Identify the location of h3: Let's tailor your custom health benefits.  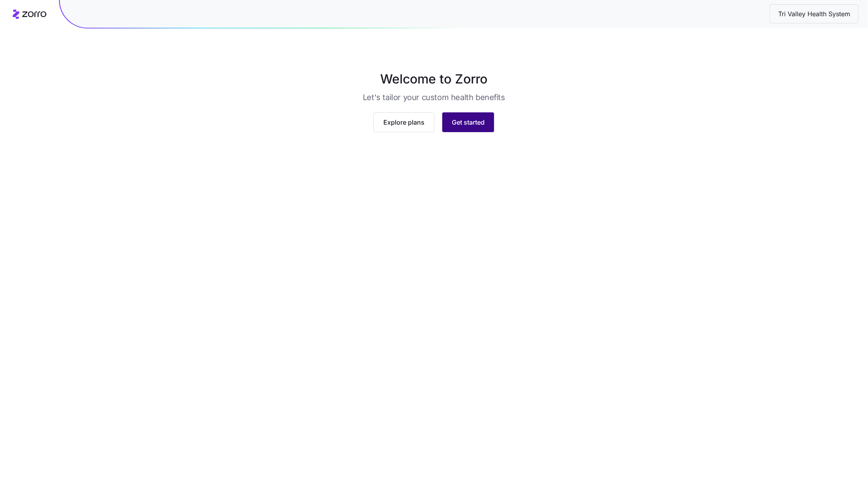
(434, 97).